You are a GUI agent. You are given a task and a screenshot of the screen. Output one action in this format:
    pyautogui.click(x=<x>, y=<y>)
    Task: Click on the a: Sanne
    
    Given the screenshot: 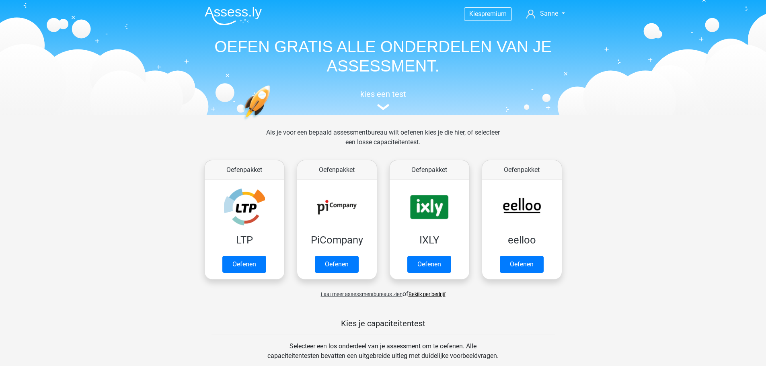 What is the action you would take?
    pyautogui.click(x=545, y=14)
    